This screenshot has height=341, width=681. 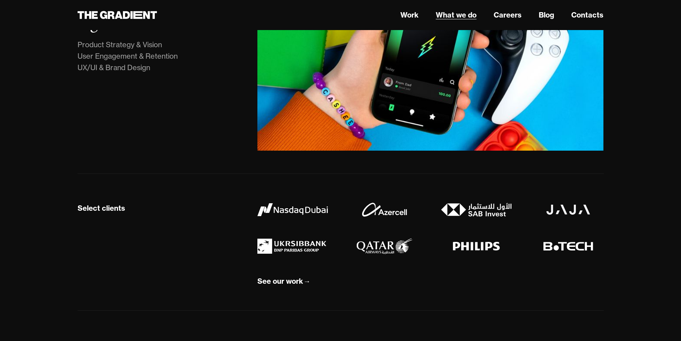 I want to click on a: See our work→, so click(x=284, y=281).